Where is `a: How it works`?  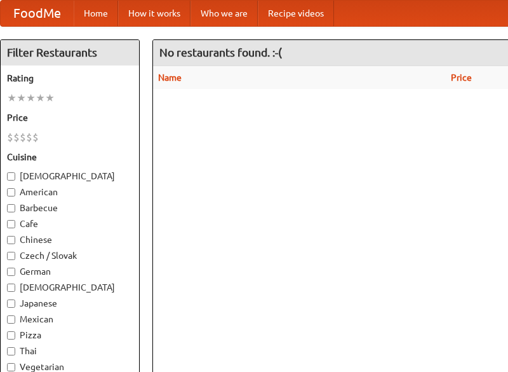 a: How it works is located at coordinates (154, 13).